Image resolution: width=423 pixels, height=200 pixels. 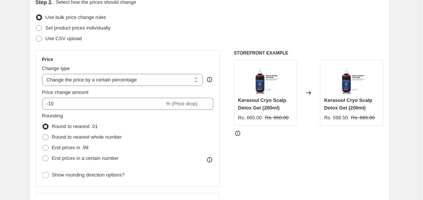 I want to click on strike: Rs. 665.00, so click(x=363, y=118).